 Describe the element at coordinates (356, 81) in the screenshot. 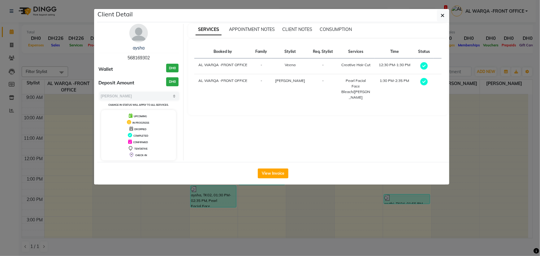

I see `div: Pearl Facial` at that location.